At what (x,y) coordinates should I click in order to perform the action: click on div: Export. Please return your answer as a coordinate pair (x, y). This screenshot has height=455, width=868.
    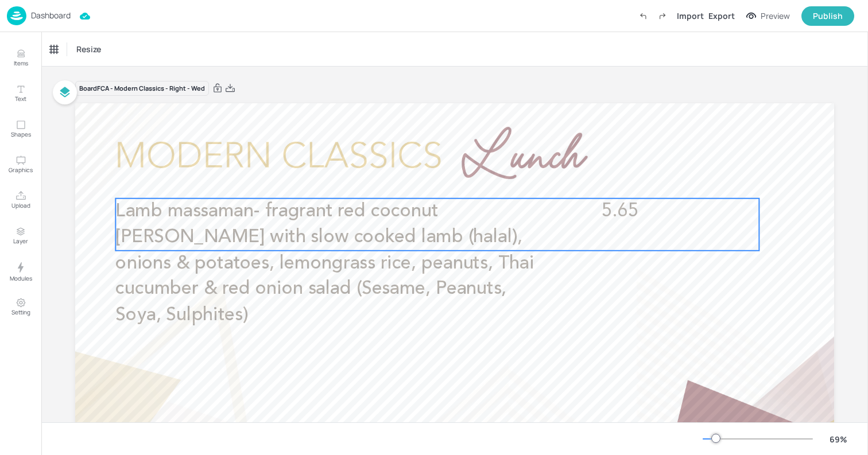
    Looking at the image, I should click on (721, 15).